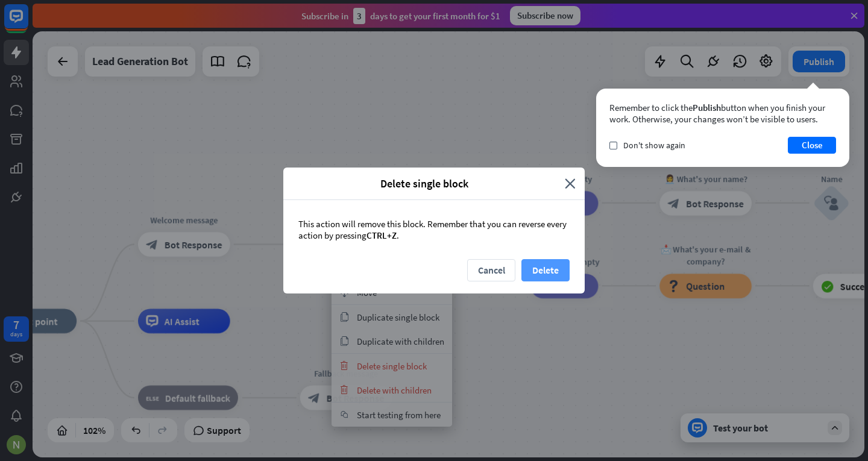  Describe the element at coordinates (723, 113) in the screenshot. I see `div: Remember to click the button when you finish your work. Otherwise, your changes won’t be visible ...` at that location.